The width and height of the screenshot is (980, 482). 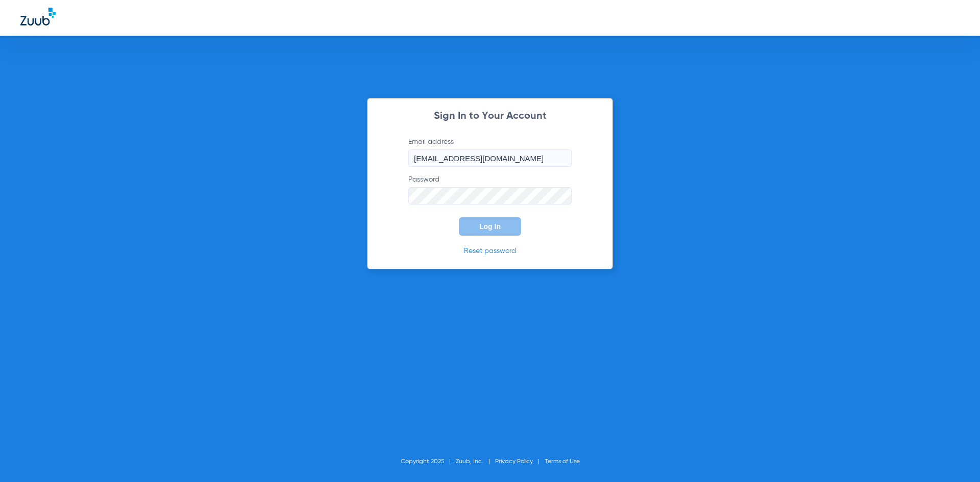 I want to click on a: Reset password, so click(x=490, y=251).